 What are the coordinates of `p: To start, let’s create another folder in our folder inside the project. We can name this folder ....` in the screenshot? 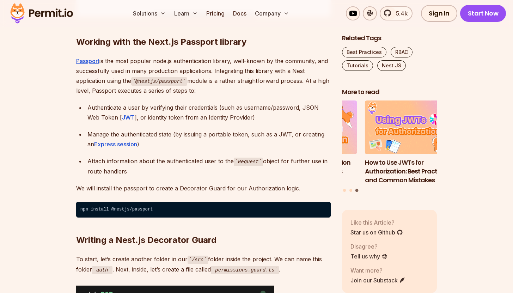 It's located at (203, 264).